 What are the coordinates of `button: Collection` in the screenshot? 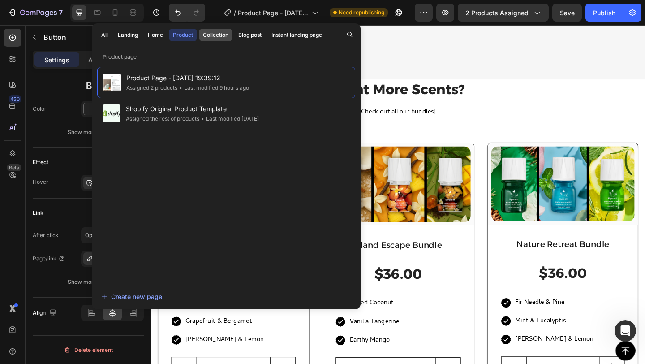 It's located at (215, 35).